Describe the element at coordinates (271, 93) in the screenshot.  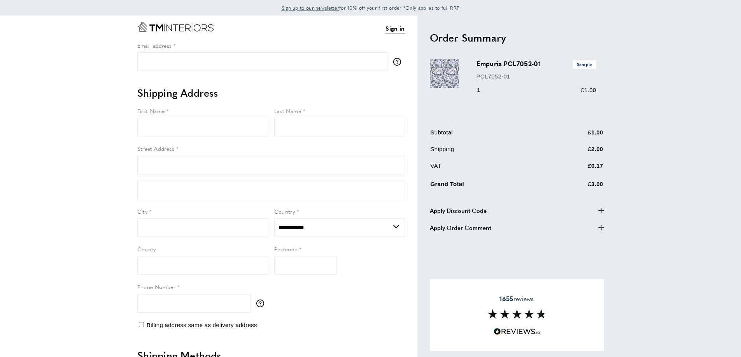
I see `h2: Shipping Address` at that location.